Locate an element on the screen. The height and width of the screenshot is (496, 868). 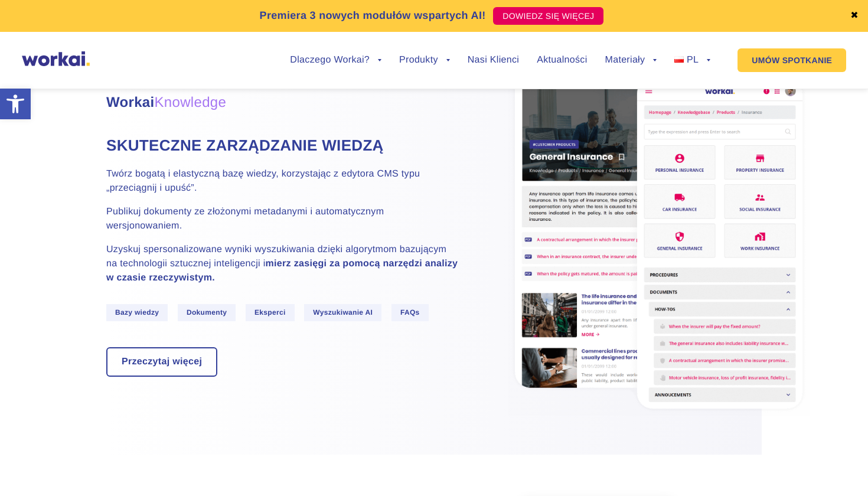
a: DOWIEDZ SIĘ WIĘCEJ is located at coordinates (548, 16).